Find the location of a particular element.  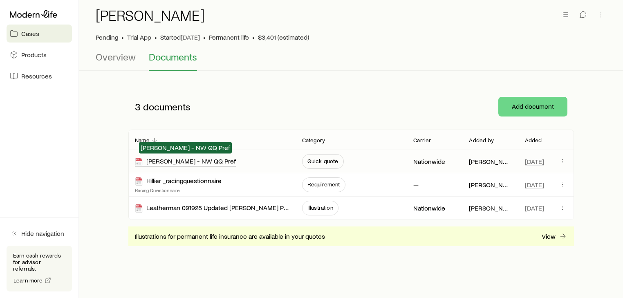

button: Add document is located at coordinates (532, 107).